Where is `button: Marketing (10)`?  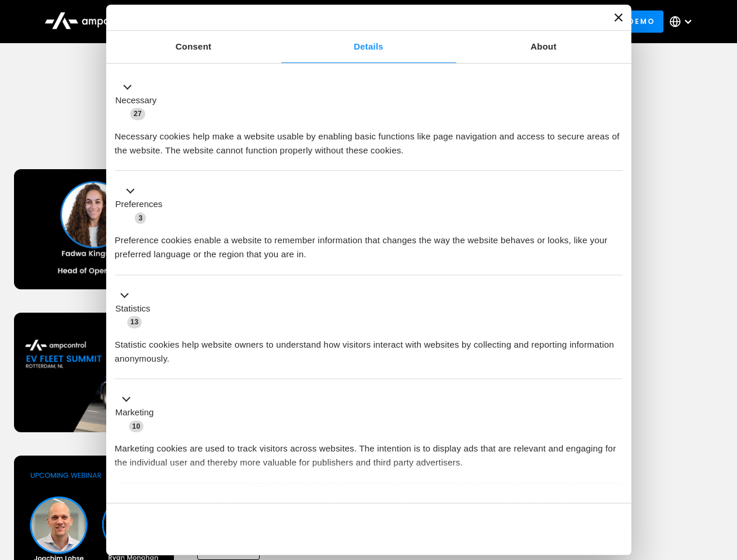 button: Marketing (10) is located at coordinates (138, 413).